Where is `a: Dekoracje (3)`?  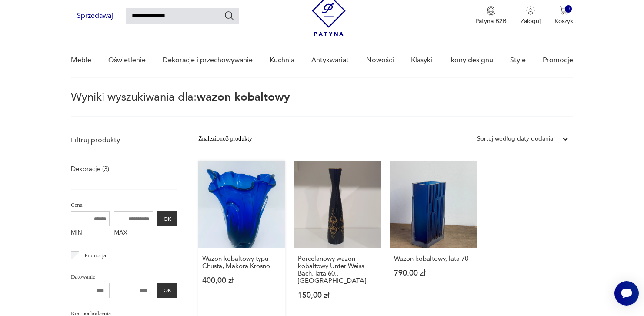 a: Dekoracje (3) is located at coordinates (90, 169).